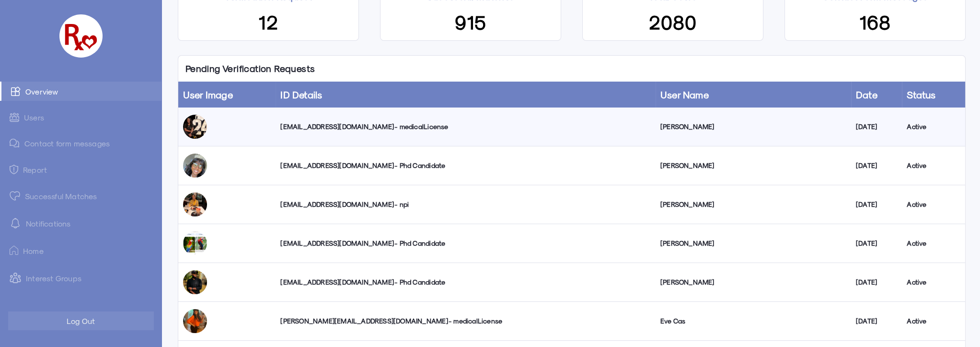 The height and width of the screenshot is (347, 980). What do you see at coordinates (250, 69) in the screenshot?
I see `p: Pending Verification Requests` at bounding box center [250, 69].